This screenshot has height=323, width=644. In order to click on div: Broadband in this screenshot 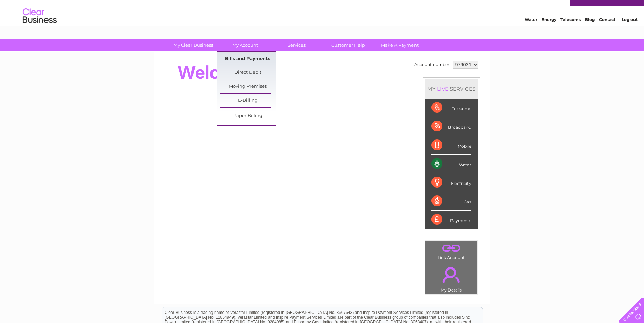, I will do `click(451, 127)`.